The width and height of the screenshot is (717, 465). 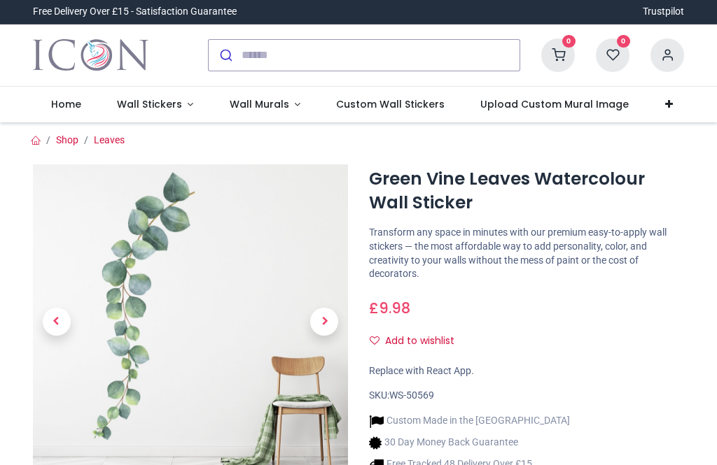 I want to click on a: Wall Murals, so click(x=265, y=105).